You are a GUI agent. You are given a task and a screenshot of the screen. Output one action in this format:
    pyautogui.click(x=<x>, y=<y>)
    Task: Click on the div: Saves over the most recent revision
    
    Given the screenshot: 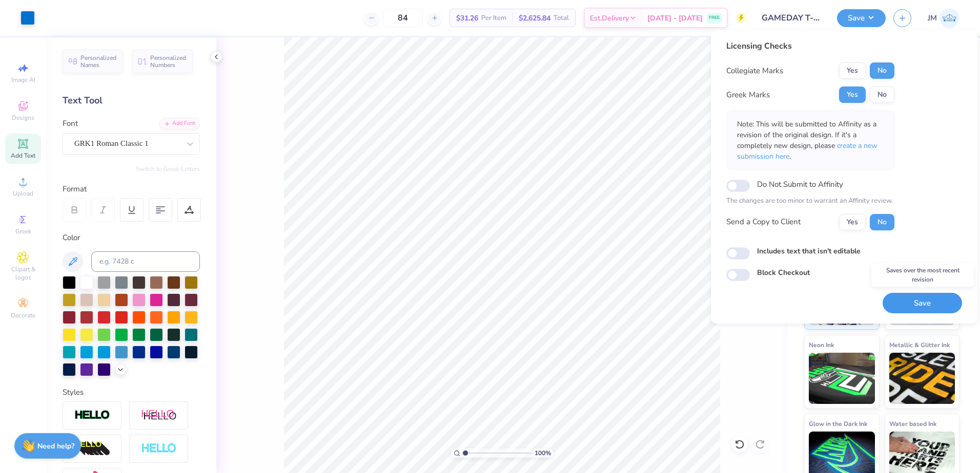 What is the action you would take?
    pyautogui.click(x=923, y=275)
    